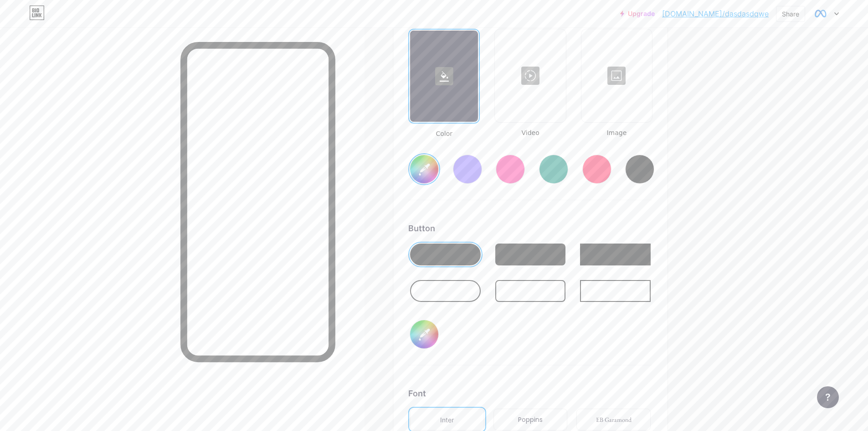 The image size is (868, 431). What do you see at coordinates (530, 393) in the screenshot?
I see `div: Font` at bounding box center [530, 393].